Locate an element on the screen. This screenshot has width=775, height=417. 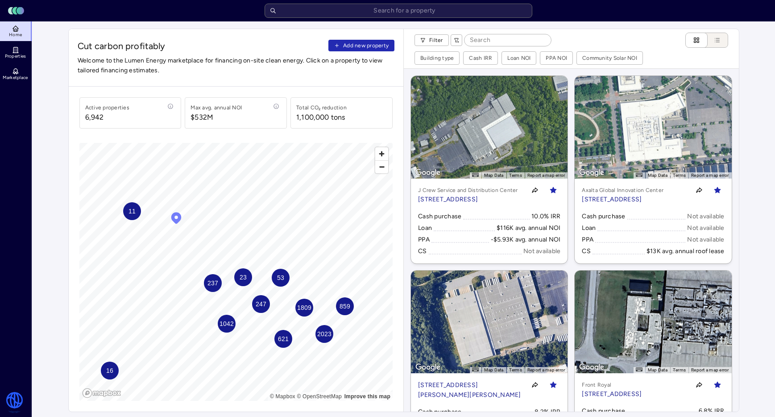
span: 1042 is located at coordinates (226, 324).